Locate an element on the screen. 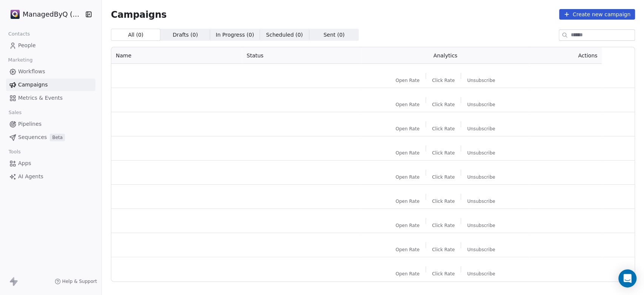 Image resolution: width=644 pixels, height=295 pixels. span: Contacts is located at coordinates (19, 34).